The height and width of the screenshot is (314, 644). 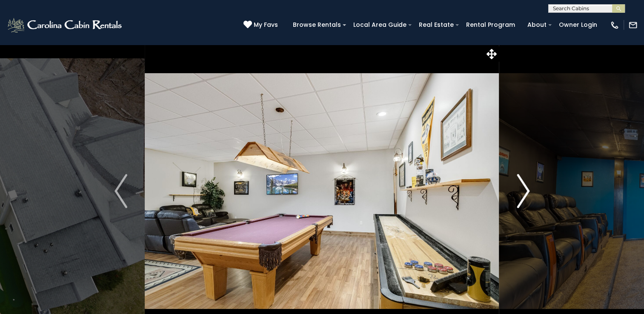 What do you see at coordinates (262, 25) in the screenshot?
I see `a: My Favs` at bounding box center [262, 25].